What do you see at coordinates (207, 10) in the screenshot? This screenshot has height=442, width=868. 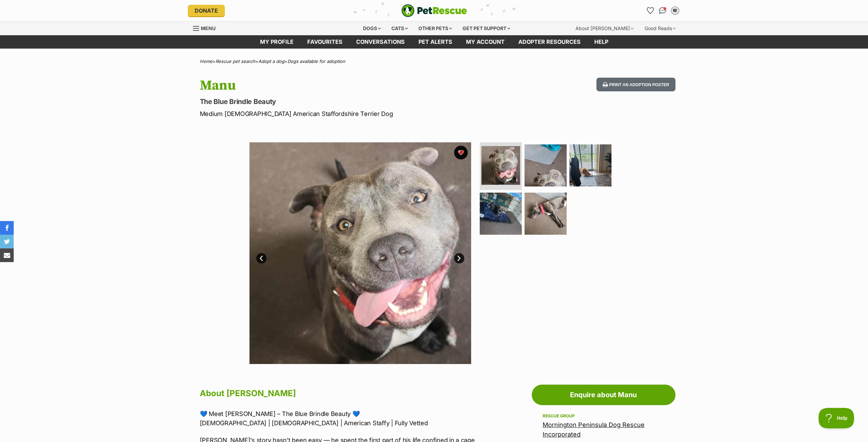 I see `a: Donate` at bounding box center [207, 10].